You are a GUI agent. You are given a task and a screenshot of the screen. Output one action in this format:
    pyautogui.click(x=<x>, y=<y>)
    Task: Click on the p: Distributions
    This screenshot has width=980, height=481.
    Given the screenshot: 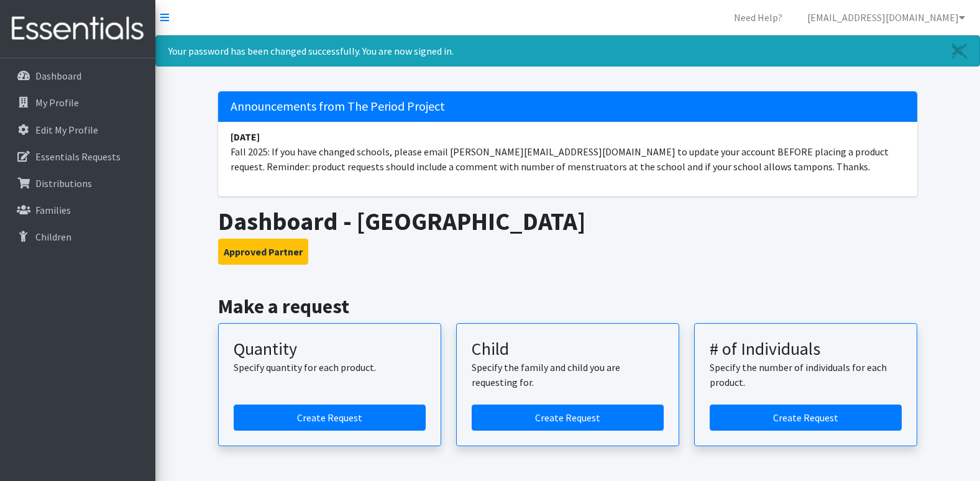 What is the action you would take?
    pyautogui.click(x=64, y=184)
    